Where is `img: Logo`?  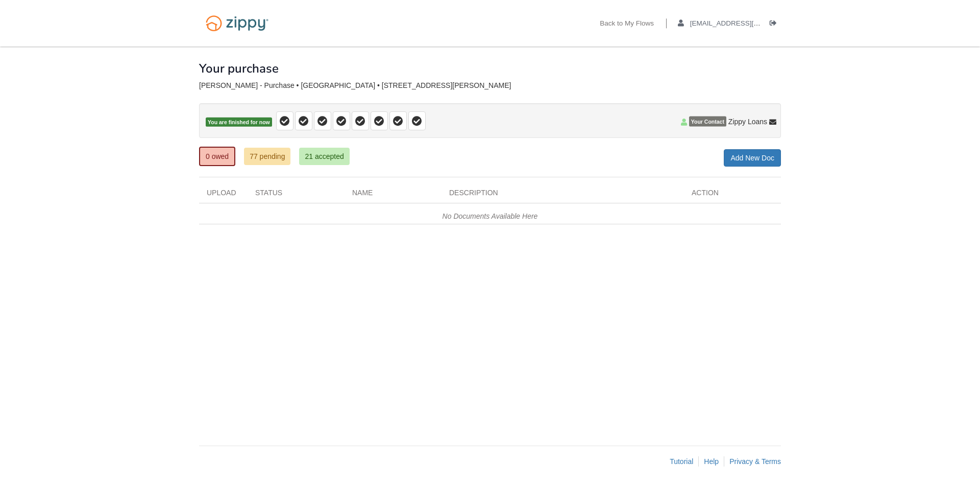
img: Logo is located at coordinates (237, 23).